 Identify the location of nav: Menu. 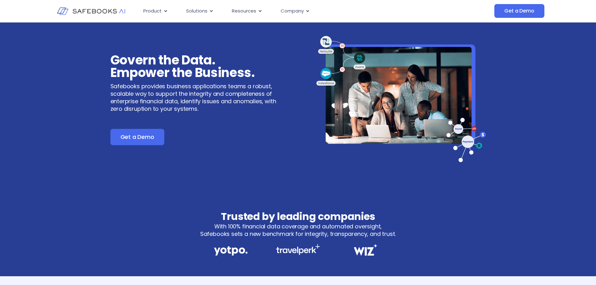
(285, 11).